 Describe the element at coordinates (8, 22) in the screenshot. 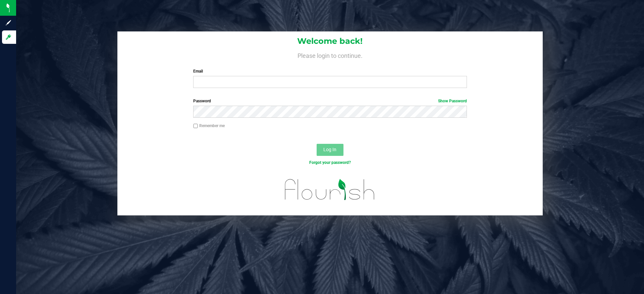

I see `inline-svg: Sign up` at that location.